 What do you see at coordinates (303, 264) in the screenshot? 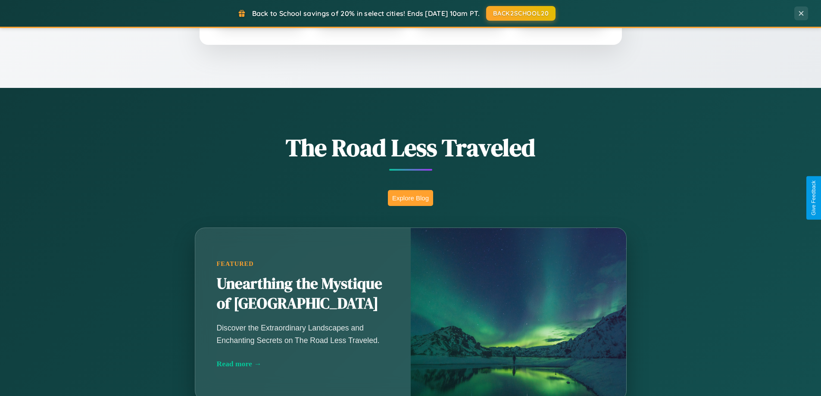
I see `div: Featured` at bounding box center [303, 264].